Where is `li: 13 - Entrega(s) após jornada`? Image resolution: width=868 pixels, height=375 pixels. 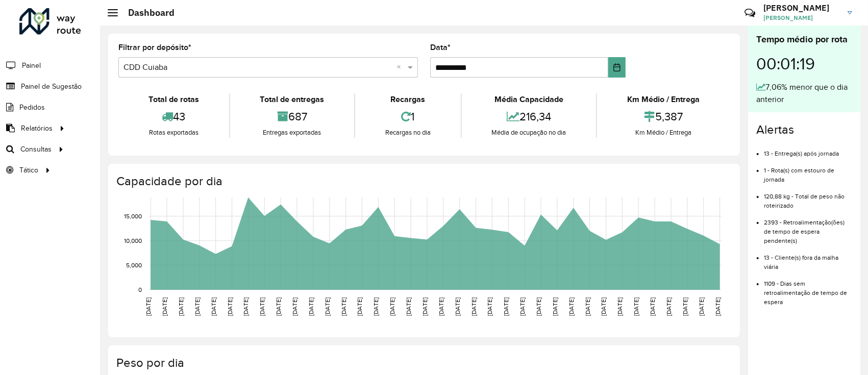
li: 13 - Entrega(s) após jornada is located at coordinates (807, 149).